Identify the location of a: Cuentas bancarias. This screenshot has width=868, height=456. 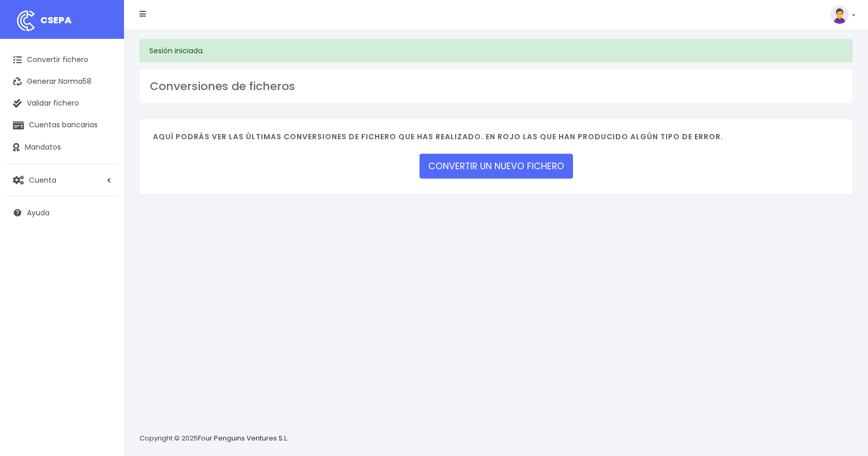
(62, 125).